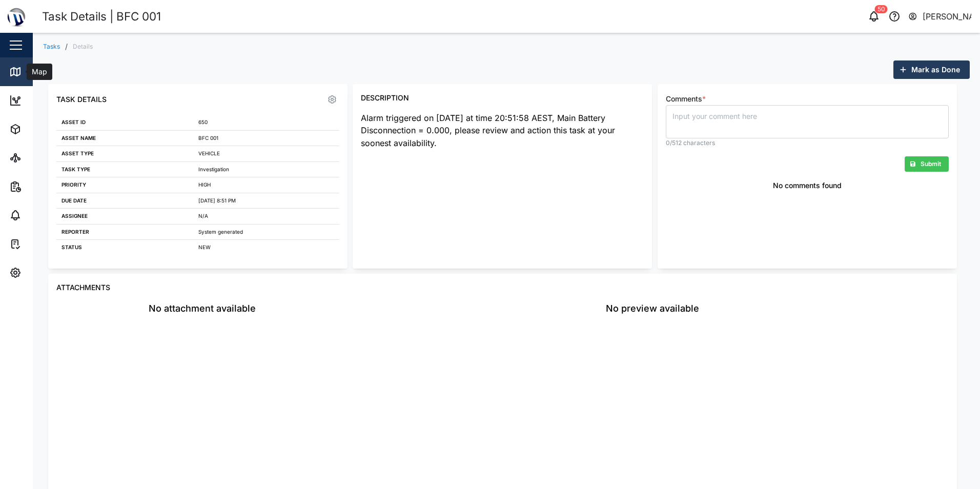 This screenshot has width=980, height=489. Describe the element at coordinates (125, 139) in the screenshot. I see `div: Asset name` at that location.